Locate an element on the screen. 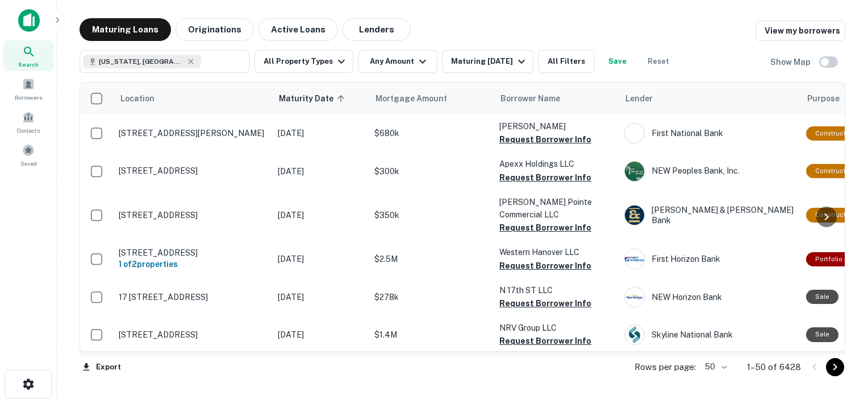 The width and height of the screenshot is (868, 403). a: Borrowers is located at coordinates (28, 88).